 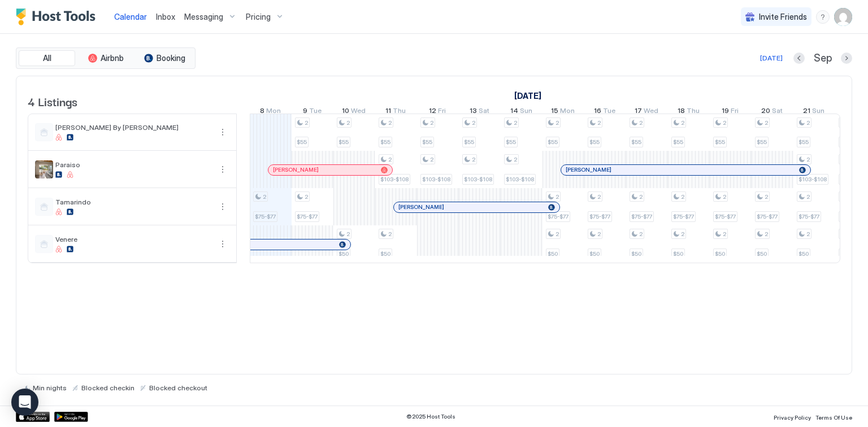 I want to click on a: Host Tools Logo, so click(x=58, y=17).